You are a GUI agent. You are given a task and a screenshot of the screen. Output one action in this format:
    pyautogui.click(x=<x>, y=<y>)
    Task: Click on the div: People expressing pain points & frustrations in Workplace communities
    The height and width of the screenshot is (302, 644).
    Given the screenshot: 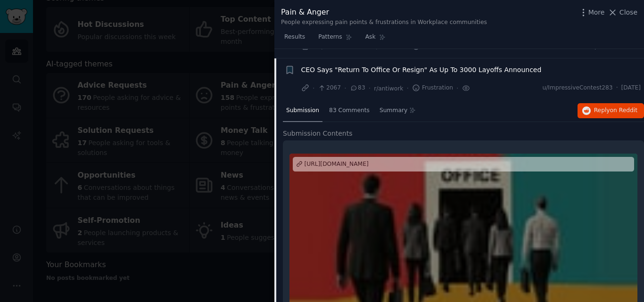 What is the action you would take?
    pyautogui.click(x=384, y=22)
    